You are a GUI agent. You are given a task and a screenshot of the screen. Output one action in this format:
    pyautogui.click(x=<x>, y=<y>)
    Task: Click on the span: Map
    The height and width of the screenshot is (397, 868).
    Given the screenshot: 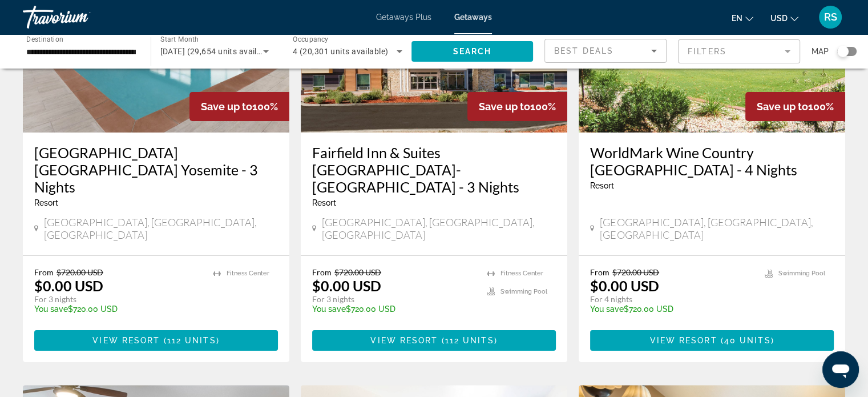 What is the action you would take?
    pyautogui.click(x=820, y=51)
    